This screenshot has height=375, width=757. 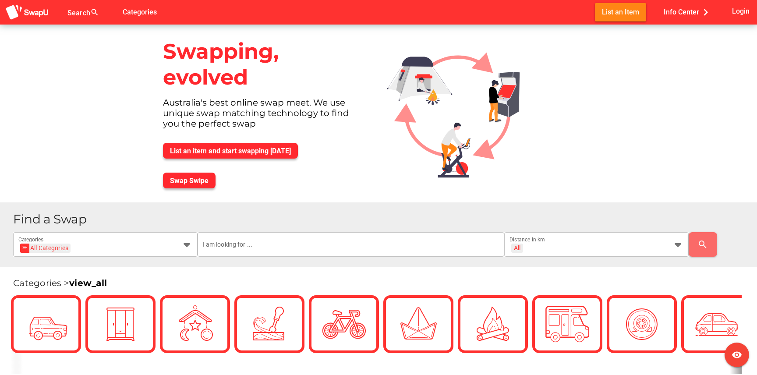 What do you see at coordinates (736, 355) in the screenshot?
I see `i: visibility` at bounding box center [736, 355].